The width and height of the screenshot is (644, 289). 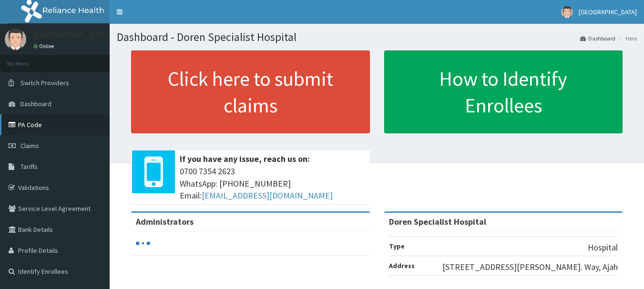 What do you see at coordinates (30, 146) in the screenshot?
I see `span: Claims` at bounding box center [30, 146].